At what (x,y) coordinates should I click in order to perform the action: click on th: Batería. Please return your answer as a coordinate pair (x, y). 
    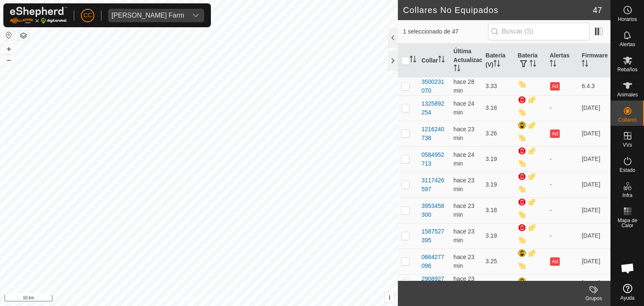
    Looking at the image, I should click on (531, 60).